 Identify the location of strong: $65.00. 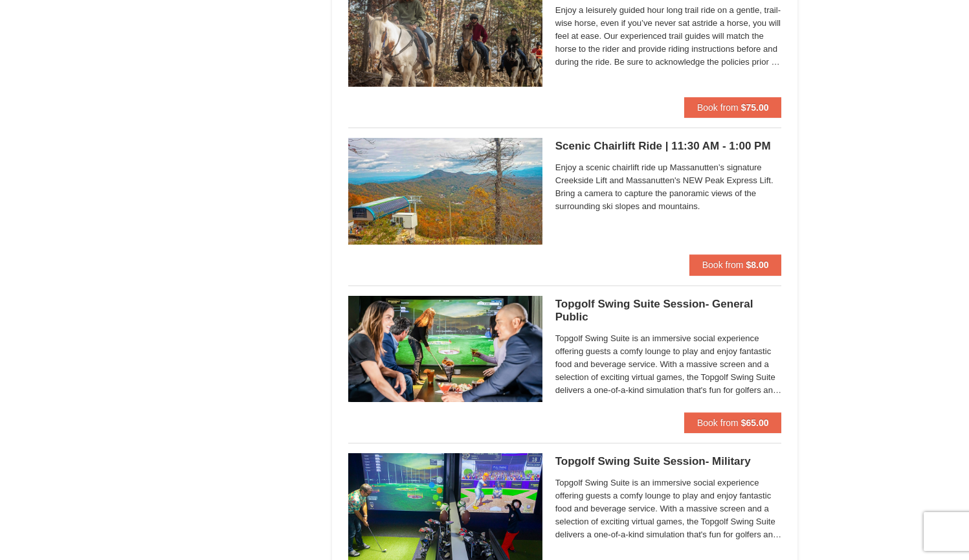
(755, 423).